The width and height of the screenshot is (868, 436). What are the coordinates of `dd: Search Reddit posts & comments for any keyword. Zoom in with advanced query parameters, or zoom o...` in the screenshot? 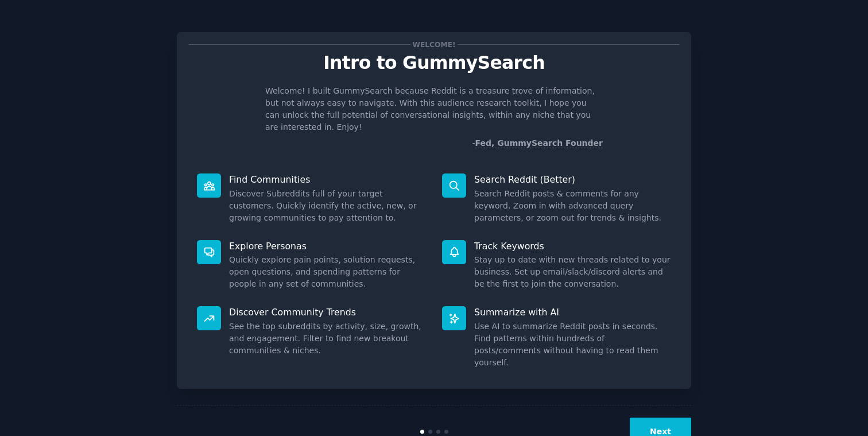 It's located at (572, 206).